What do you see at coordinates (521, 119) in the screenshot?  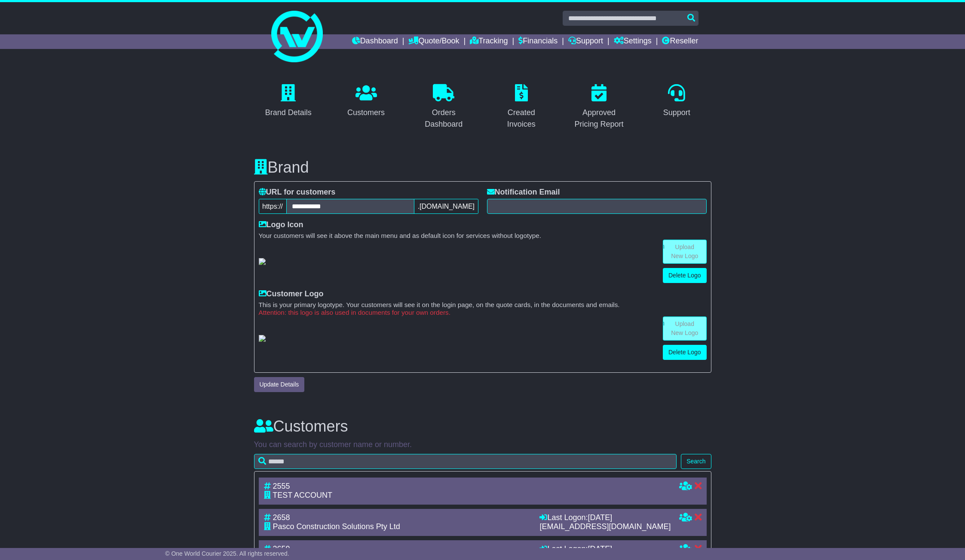 I see `div: Created Invoices` at bounding box center [521, 119].